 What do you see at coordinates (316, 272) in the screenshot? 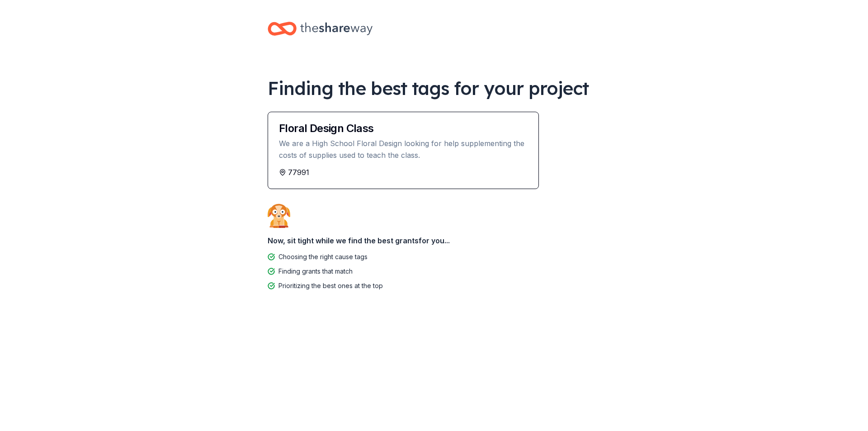
I see `div: Finding grants that match` at bounding box center [316, 272].